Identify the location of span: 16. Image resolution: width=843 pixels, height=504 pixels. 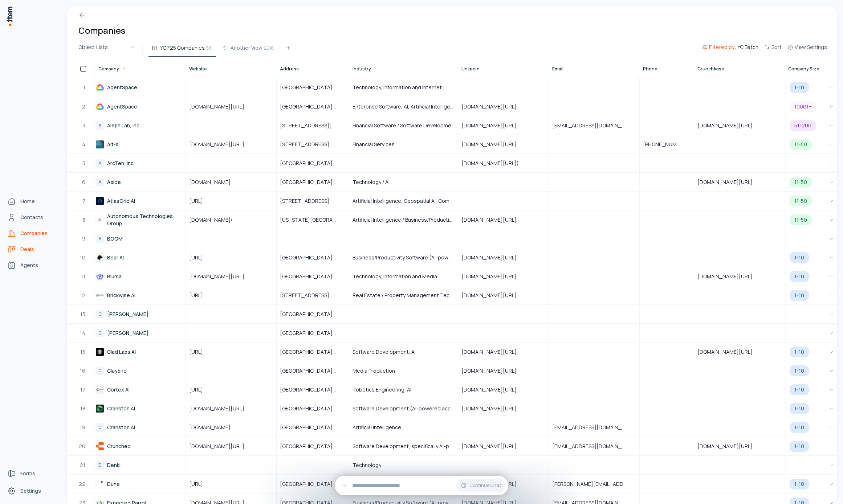
(83, 371).